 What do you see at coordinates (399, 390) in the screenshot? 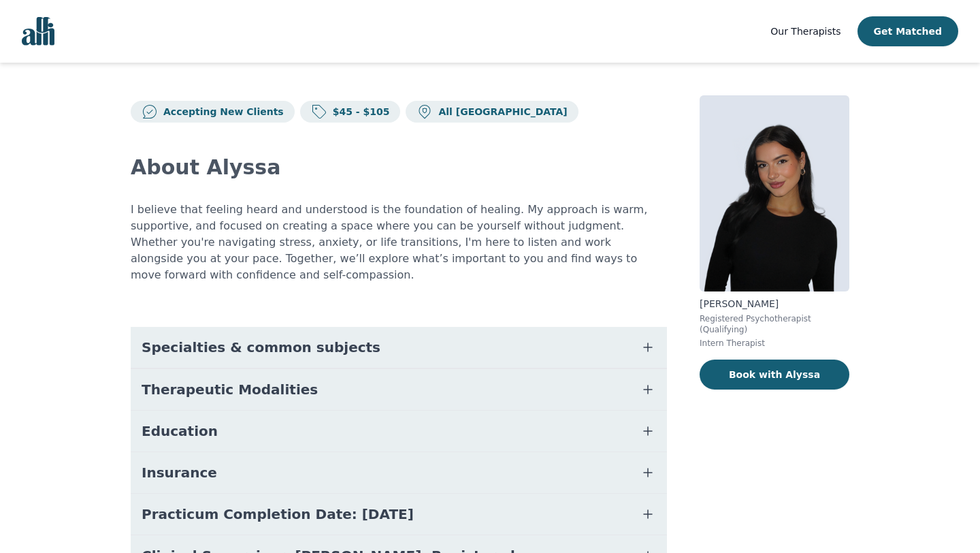
I see `button: Therapeutic Modalities` at bounding box center [399, 390].